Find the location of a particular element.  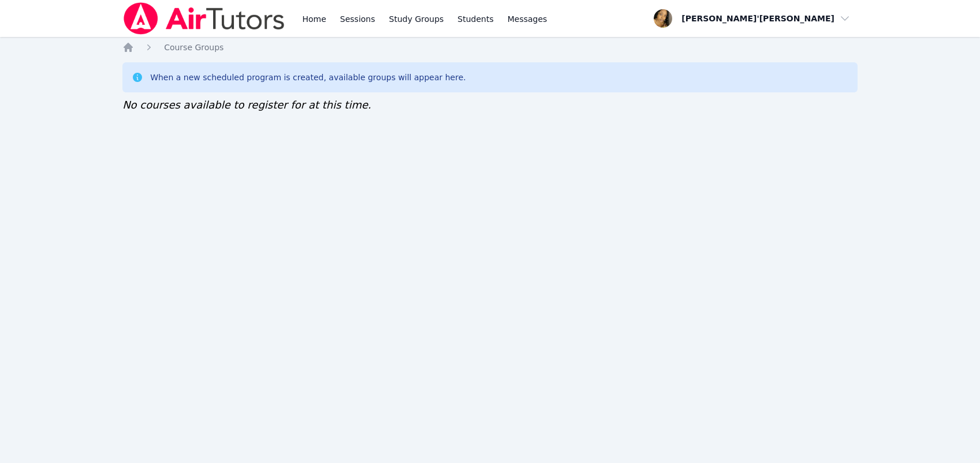

img: Air Tutors is located at coordinates (204, 18).